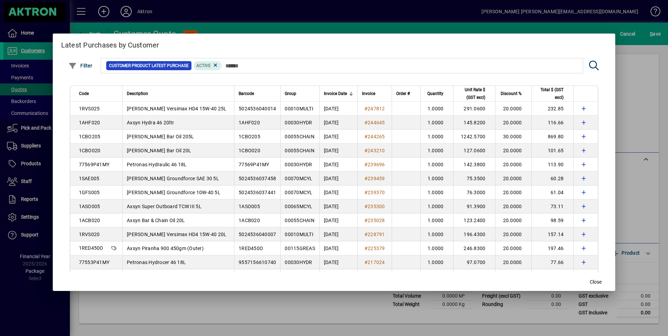 This screenshot has height=336, width=668. What do you see at coordinates (374, 178) in the screenshot?
I see `a: #239459` at bounding box center [374, 178].